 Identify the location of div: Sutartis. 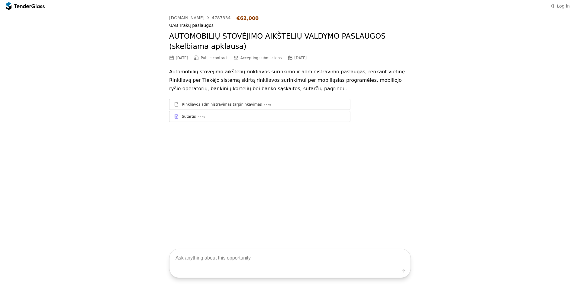
(189, 117).